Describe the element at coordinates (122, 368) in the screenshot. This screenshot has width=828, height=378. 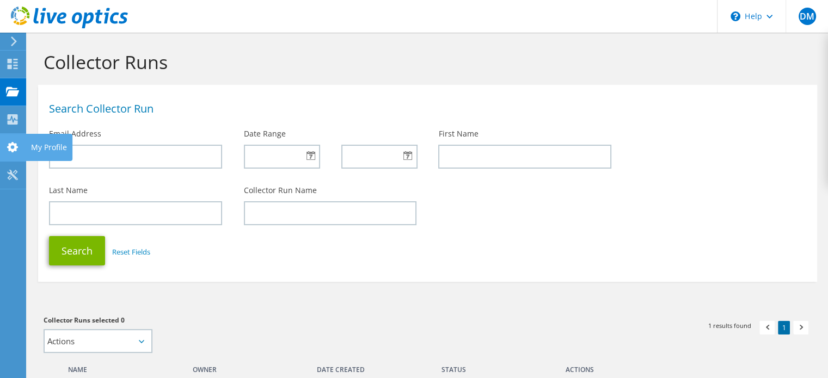
I see `div: Name` at that location.